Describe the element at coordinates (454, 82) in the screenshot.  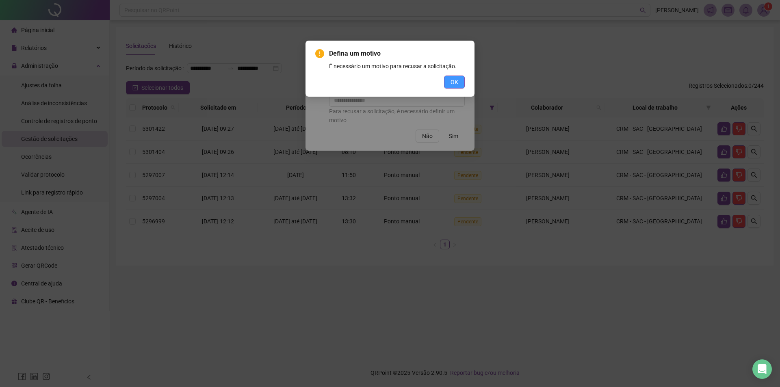
I see `button: OK` at that location.